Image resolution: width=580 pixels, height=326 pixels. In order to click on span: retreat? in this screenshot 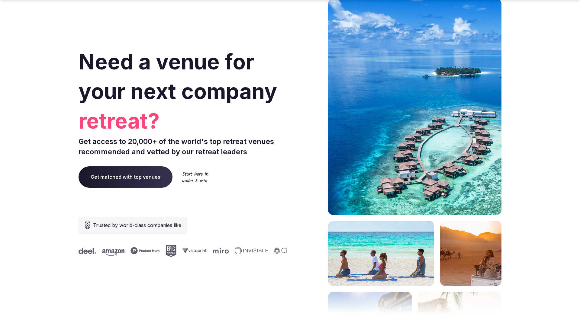, I will do `click(183, 121)`.